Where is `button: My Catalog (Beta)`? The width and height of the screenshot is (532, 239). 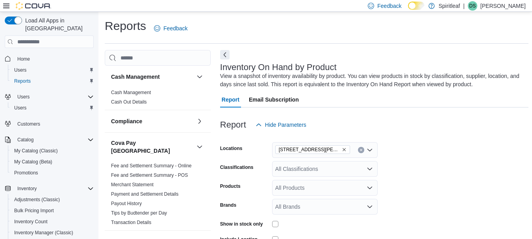
button: My Catalog (Beta) is located at coordinates (52, 162).